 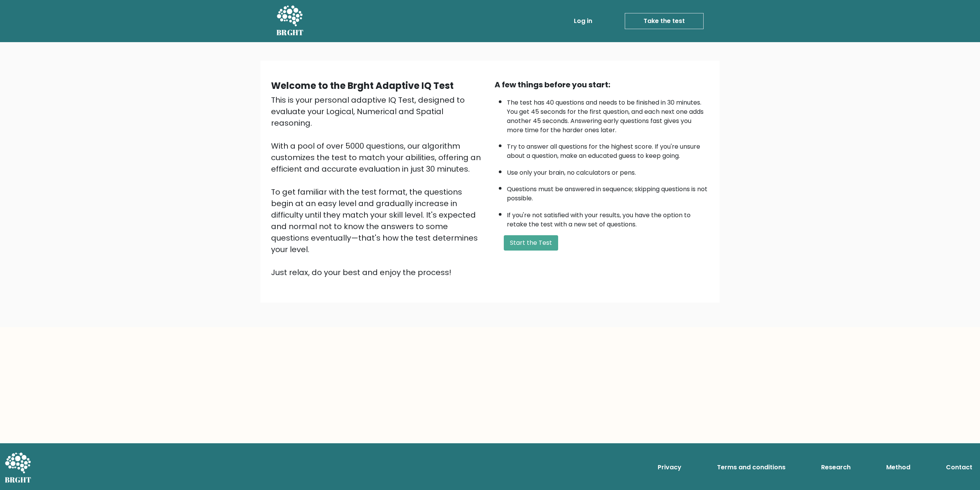 I want to click on h5: BRGHT, so click(x=290, y=32).